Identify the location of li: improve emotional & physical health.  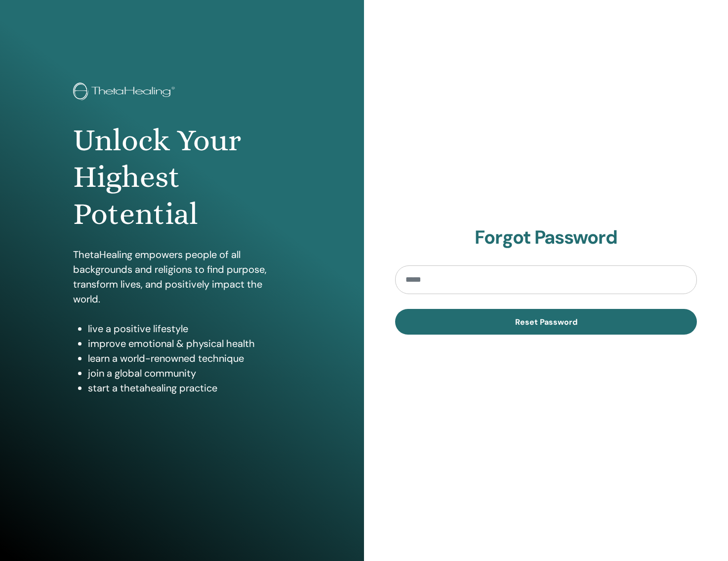
(189, 343).